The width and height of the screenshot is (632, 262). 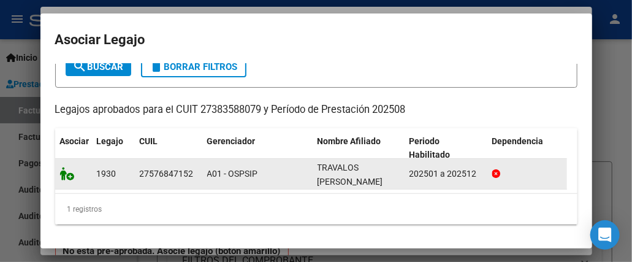 I want to click on datatable-header-cell: CUIL, so click(x=169, y=148).